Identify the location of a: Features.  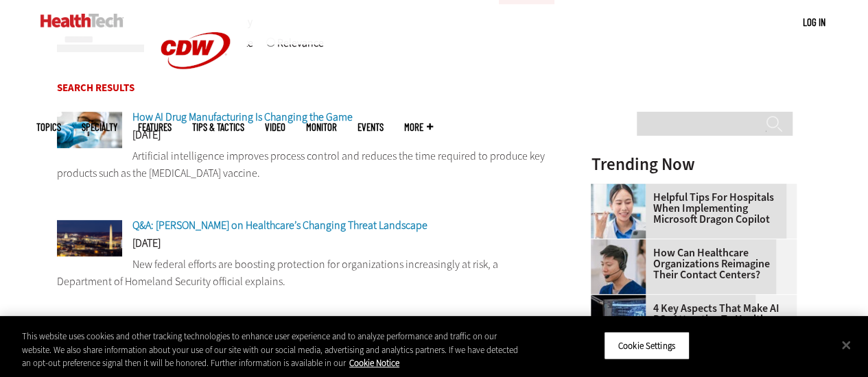
(154, 127).